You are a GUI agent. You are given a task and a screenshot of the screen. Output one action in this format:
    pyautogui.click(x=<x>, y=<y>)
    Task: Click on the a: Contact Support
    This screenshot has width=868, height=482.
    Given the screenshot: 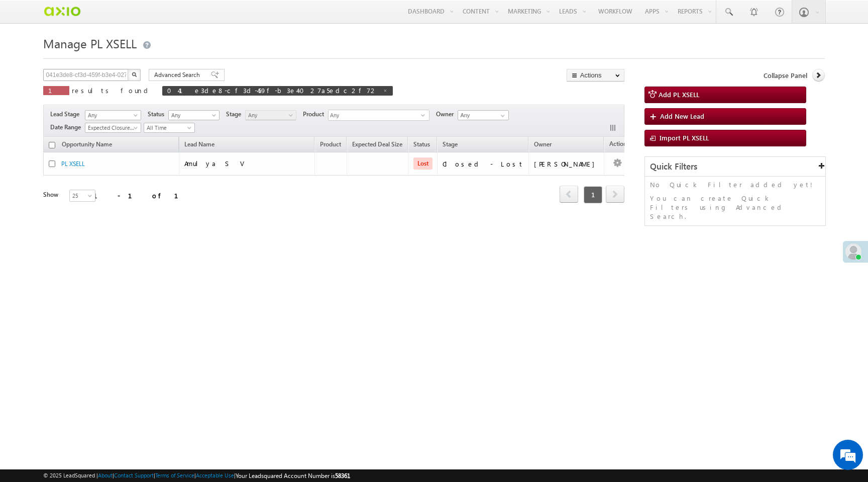 What is the action you would take?
    pyautogui.click(x=134, y=474)
    